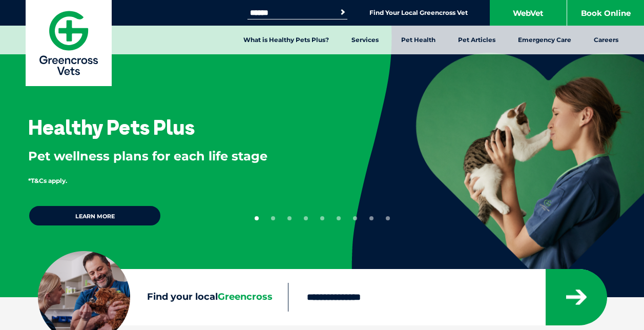  Describe the element at coordinates (476, 40) in the screenshot. I see `a: Pet Articles` at that location.